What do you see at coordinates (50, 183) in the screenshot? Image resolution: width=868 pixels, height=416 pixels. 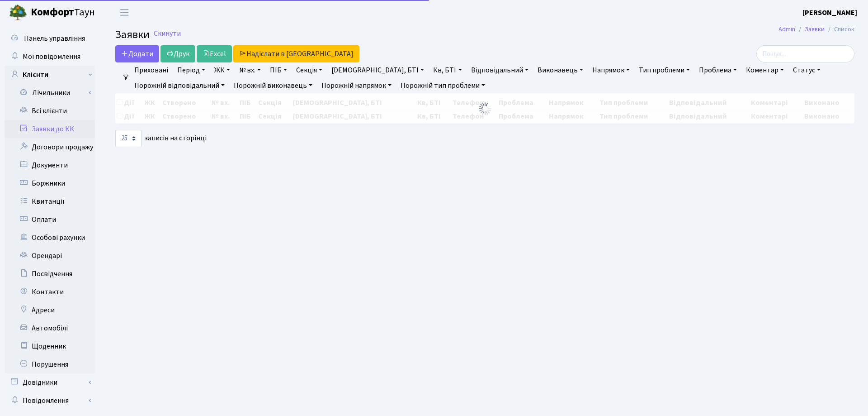 I see `a: Боржники` at bounding box center [50, 183].